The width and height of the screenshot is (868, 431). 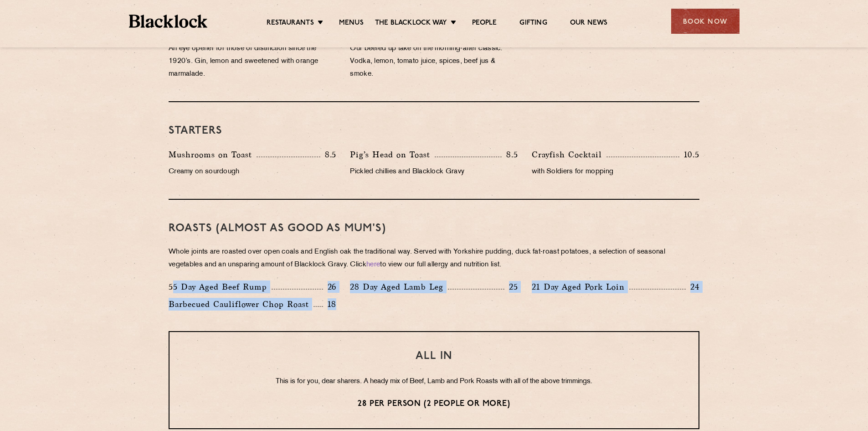 What do you see at coordinates (253, 62) in the screenshot?
I see `p: An eye opener for those of distinction since the 1920’s. Gin, lemon and sweetened with orange mar...` at bounding box center [253, 62].